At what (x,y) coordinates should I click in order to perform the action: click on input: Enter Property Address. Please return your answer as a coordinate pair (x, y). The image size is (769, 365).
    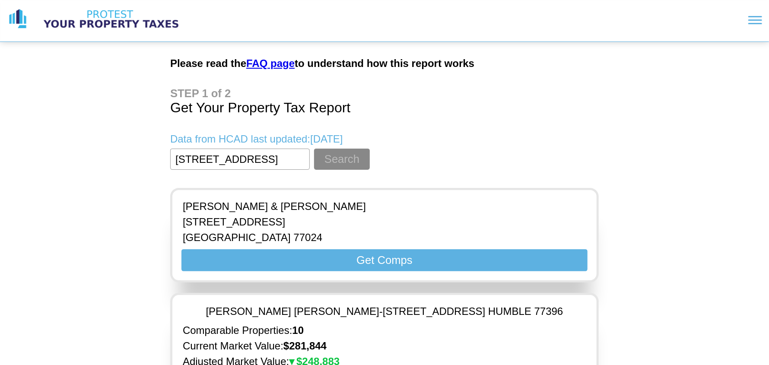
    Looking at the image, I should click on (240, 159).